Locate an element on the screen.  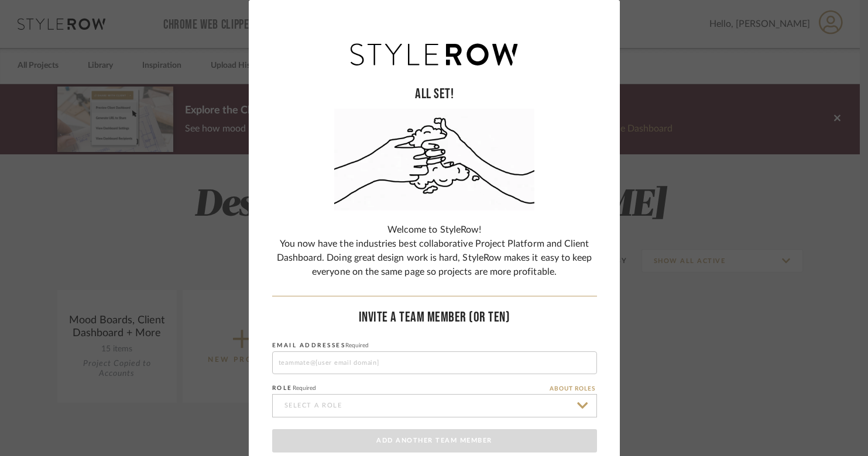
img: handshake is located at coordinates (434, 160).